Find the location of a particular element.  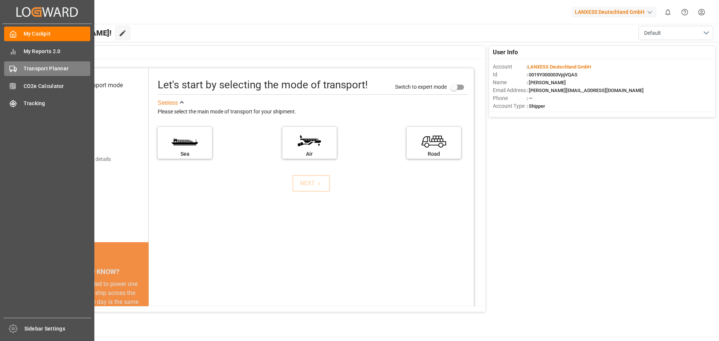

span: : Shipper is located at coordinates (536, 106).